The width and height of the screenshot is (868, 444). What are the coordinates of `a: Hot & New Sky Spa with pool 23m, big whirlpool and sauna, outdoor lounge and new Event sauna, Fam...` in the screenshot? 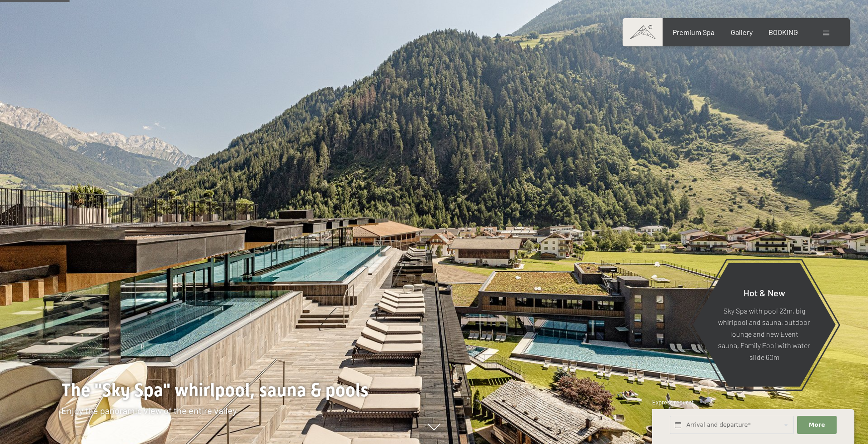 It's located at (764, 325).